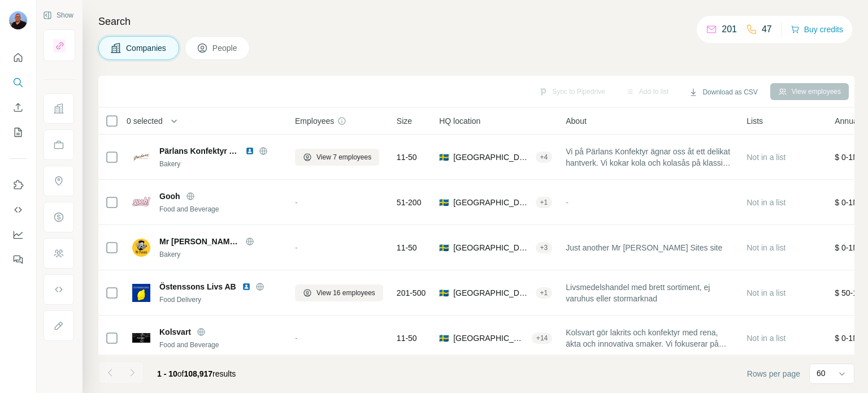 The height and width of the screenshot is (393, 868). I want to click on img: Logo of Pärlans Konfektyr AB, so click(142, 157).